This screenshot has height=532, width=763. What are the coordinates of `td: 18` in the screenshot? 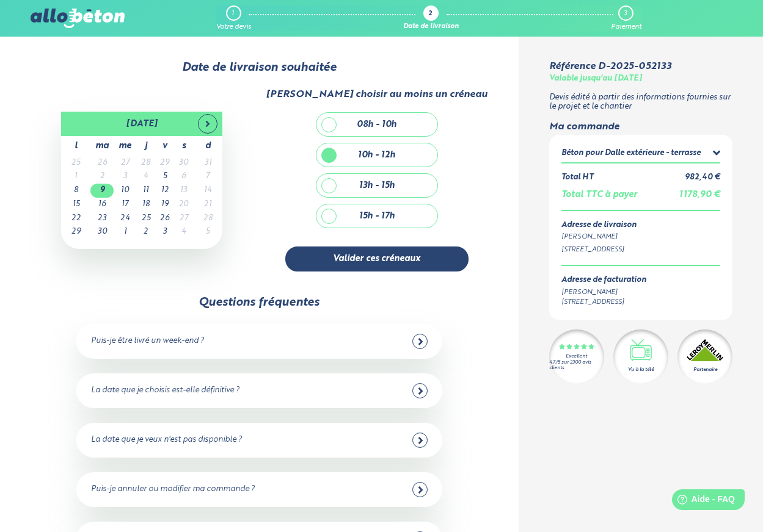 It's located at (146, 205).